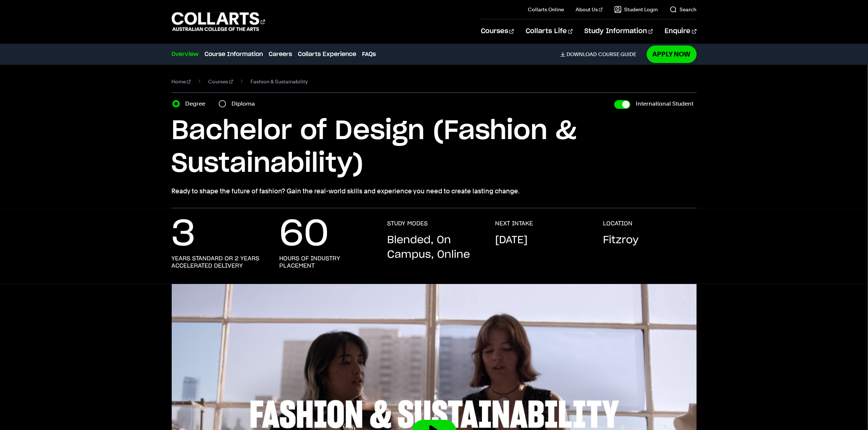 The width and height of the screenshot is (868, 430). I want to click on a: DownloadCourse Guide, so click(601, 54).